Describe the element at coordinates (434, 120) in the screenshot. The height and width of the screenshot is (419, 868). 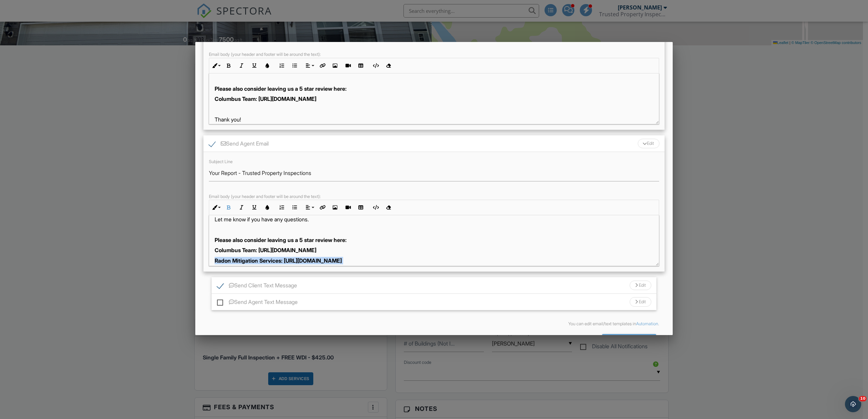
I see `p: Thank you!` at that location.